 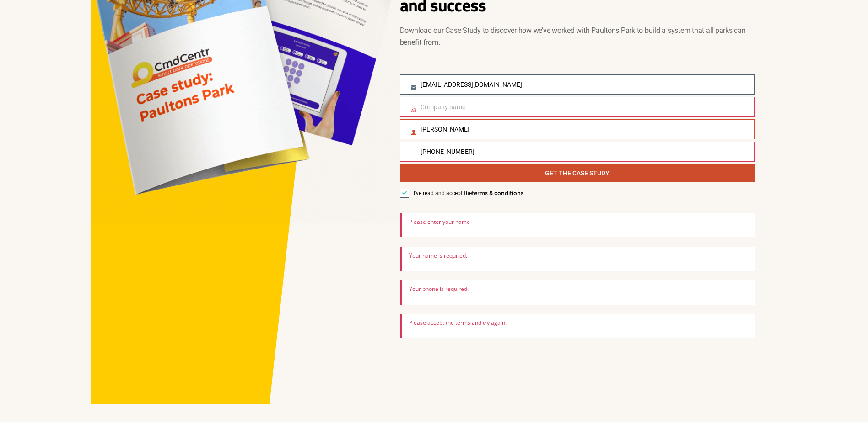 What do you see at coordinates (577, 173) in the screenshot?
I see `button: Get The Case Study` at bounding box center [577, 173].